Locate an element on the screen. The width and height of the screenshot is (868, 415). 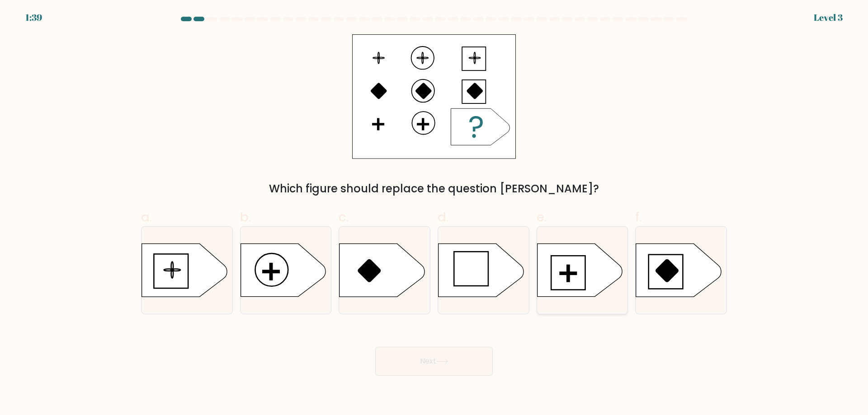
span: d. is located at coordinates (443, 217).